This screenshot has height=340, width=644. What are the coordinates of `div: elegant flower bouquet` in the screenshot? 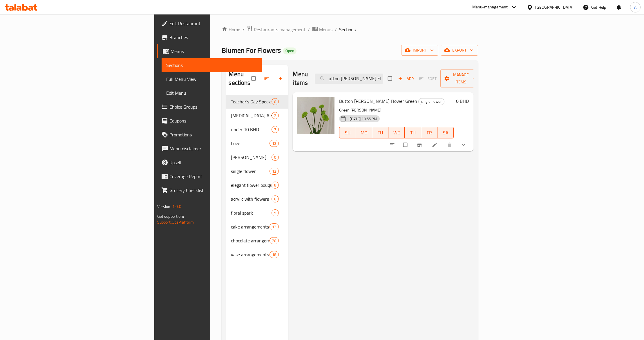 It's located at (251, 186).